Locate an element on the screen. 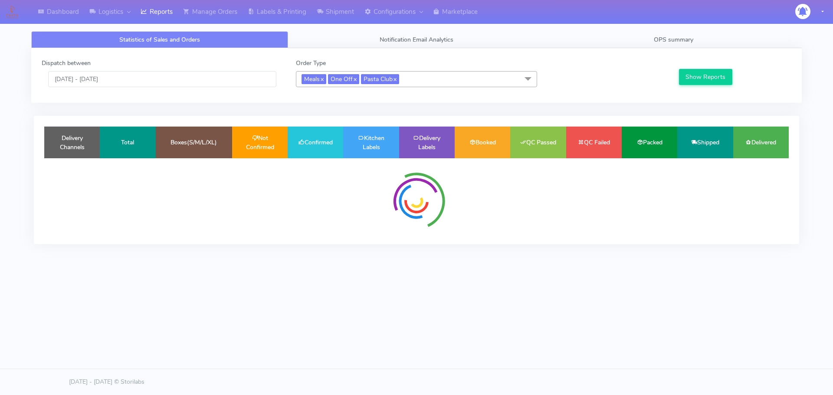 The height and width of the screenshot is (395, 833). label: Order Type is located at coordinates (311, 63).